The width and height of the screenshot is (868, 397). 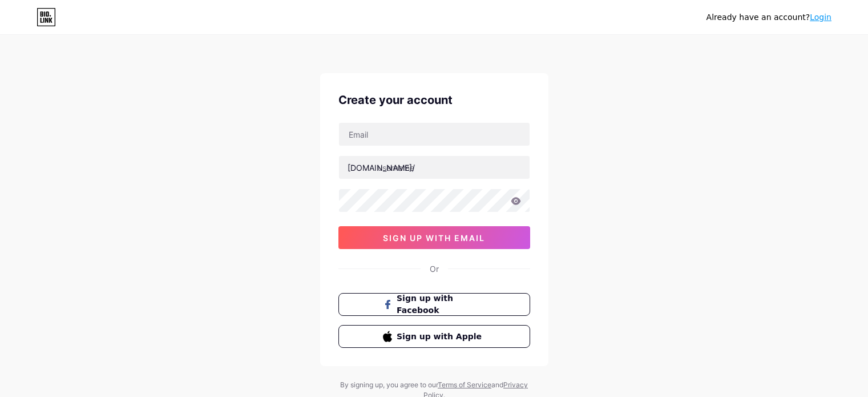 What do you see at coordinates (434, 238) in the screenshot?
I see `button: sign up with email` at bounding box center [434, 238].